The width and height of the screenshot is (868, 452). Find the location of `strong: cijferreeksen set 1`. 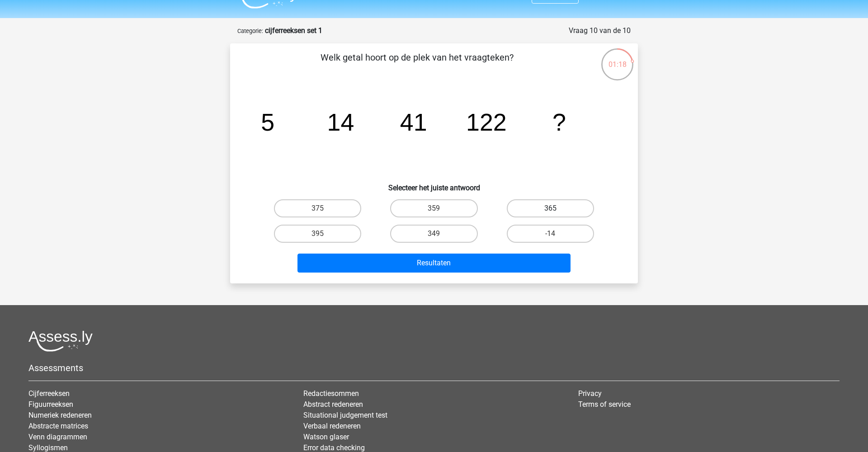

strong: cijferreeksen set 1 is located at coordinates (294, 31).